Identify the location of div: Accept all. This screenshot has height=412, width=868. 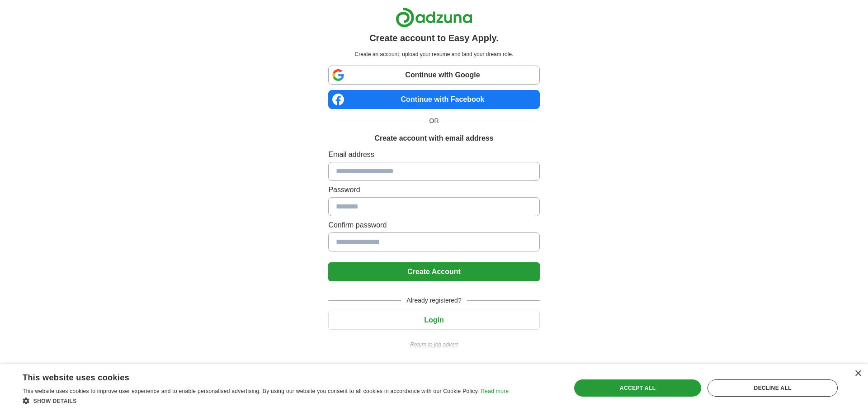
(638, 388).